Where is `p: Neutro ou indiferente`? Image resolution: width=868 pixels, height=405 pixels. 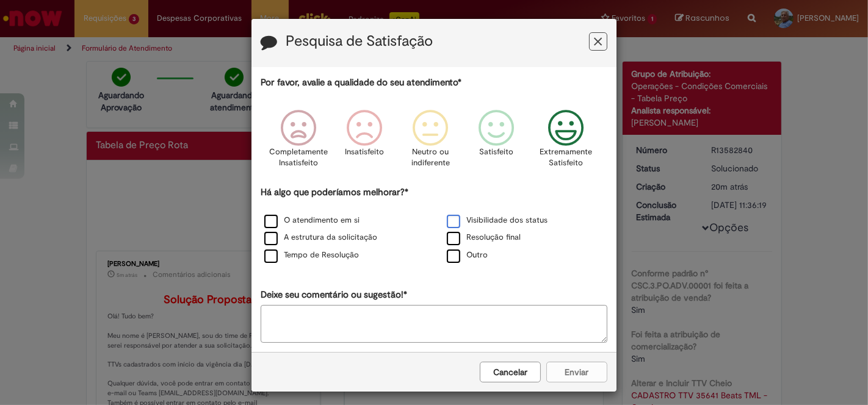
p: Neutro ou indiferente is located at coordinates (430, 157).